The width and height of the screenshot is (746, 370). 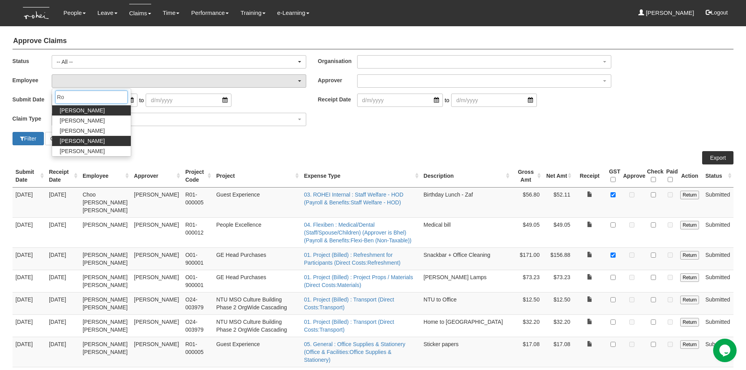 What do you see at coordinates (558, 352) in the screenshot?
I see `td: $17.08` at bounding box center [558, 352].